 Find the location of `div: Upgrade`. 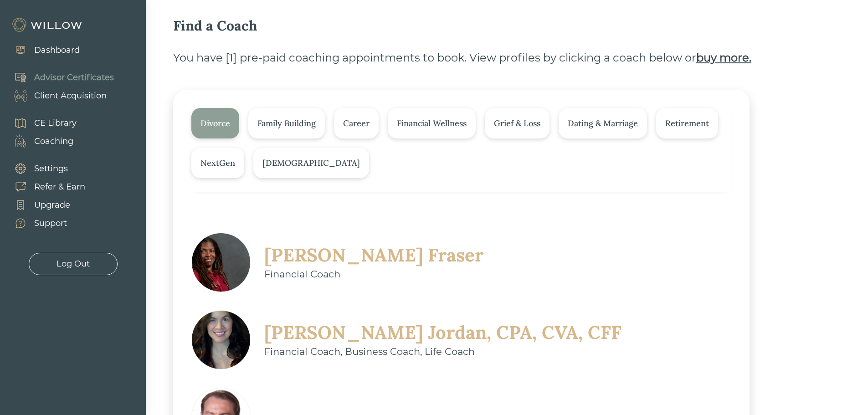

div: Upgrade is located at coordinates (52, 205).